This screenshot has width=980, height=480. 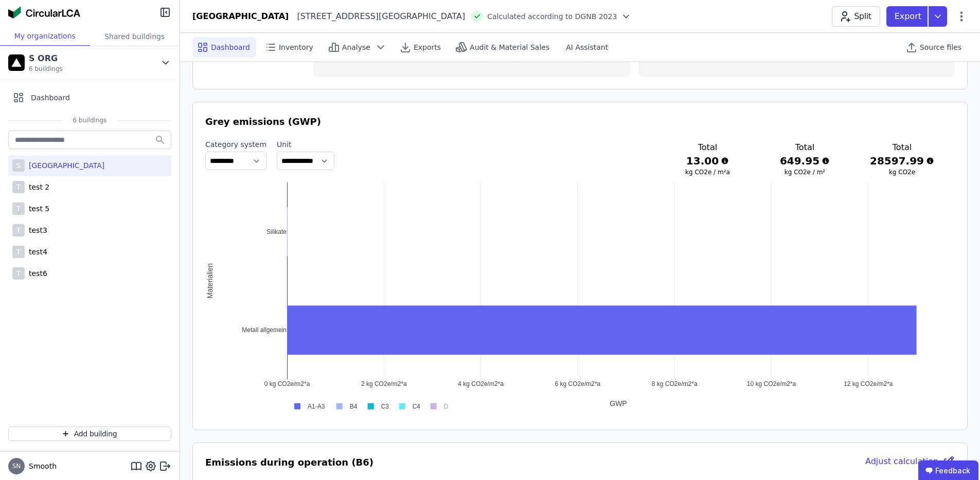 What do you see at coordinates (707, 172) in the screenshot?
I see `font: kg CO2e / m²a` at bounding box center [707, 172].